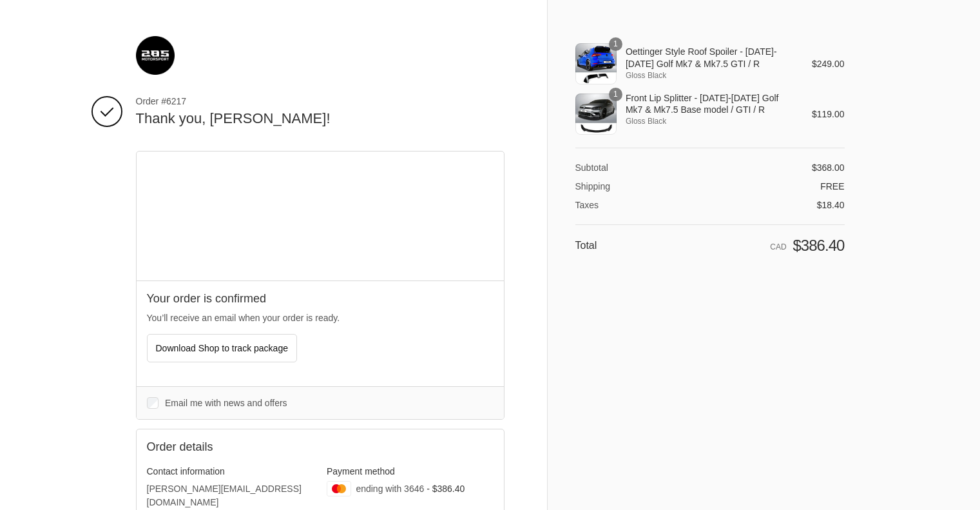  Describe the element at coordinates (613, 201) in the screenshot. I see `th: Taxes` at that location.